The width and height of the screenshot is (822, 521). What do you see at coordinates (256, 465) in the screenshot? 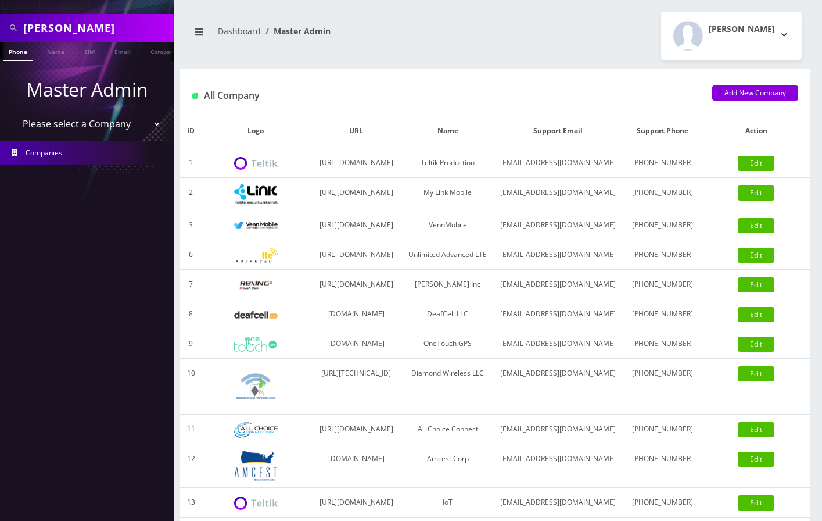
I see `img: Amcest Corp` at bounding box center [256, 465].